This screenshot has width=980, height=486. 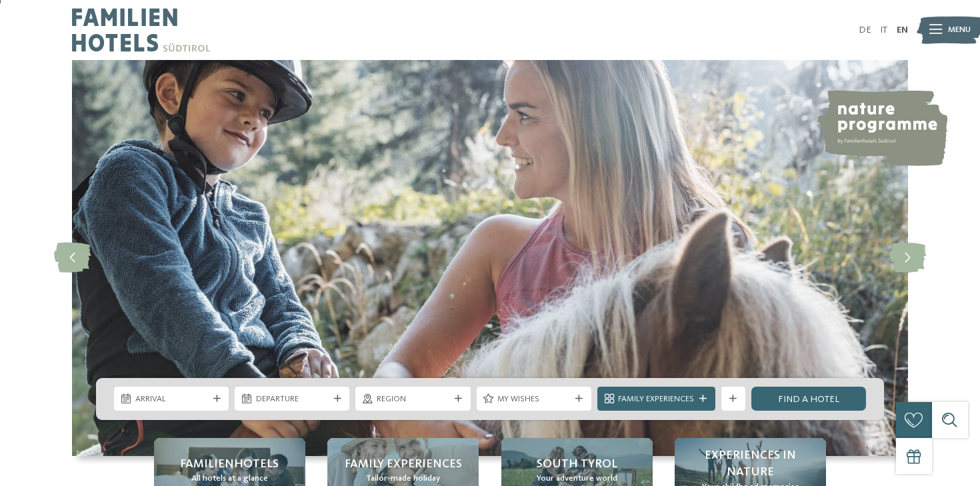 What do you see at coordinates (229, 464) in the screenshot?
I see `span: Familienhotels` at bounding box center [229, 464].